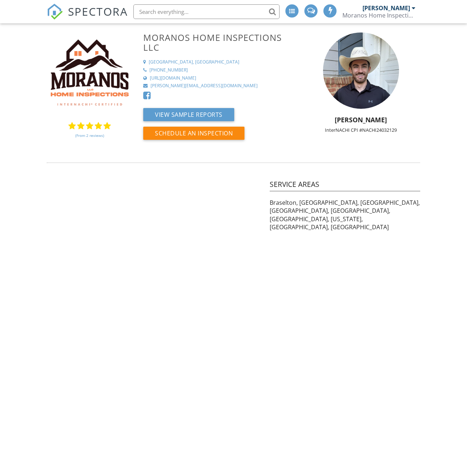 This screenshot has width=467, height=476. What do you see at coordinates (98, 11) in the screenshot?
I see `span: SPECTORA` at bounding box center [98, 11].